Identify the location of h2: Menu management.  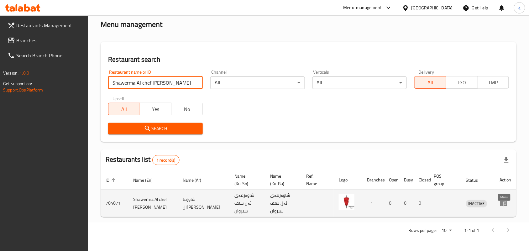
(131, 24).